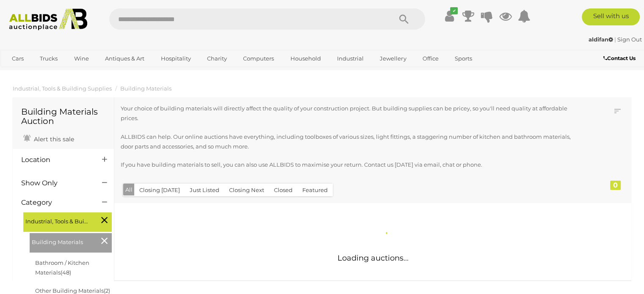 The image size is (644, 294). I want to click on button: Just Listed, so click(205, 190).